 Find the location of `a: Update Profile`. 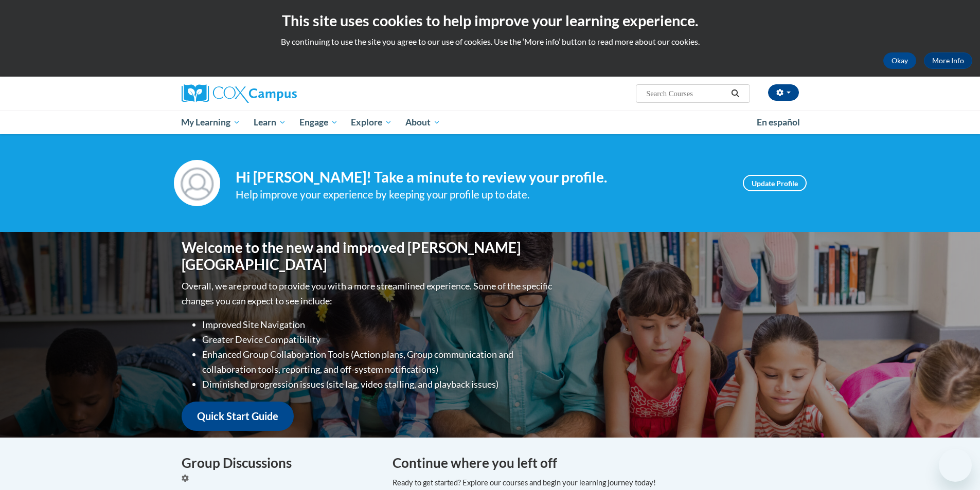

a: Update Profile is located at coordinates (775, 183).